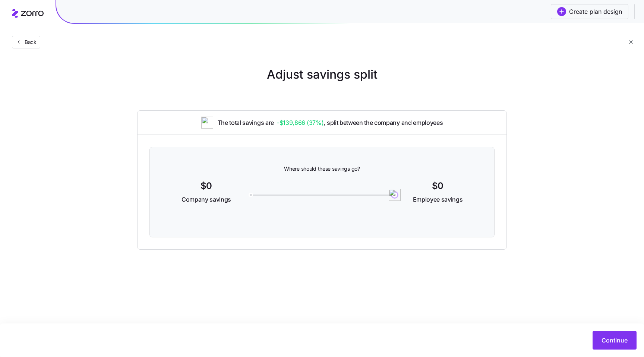 This screenshot has width=644, height=357. What do you see at coordinates (615, 340) in the screenshot?
I see `span: Continue` at bounding box center [615, 340].